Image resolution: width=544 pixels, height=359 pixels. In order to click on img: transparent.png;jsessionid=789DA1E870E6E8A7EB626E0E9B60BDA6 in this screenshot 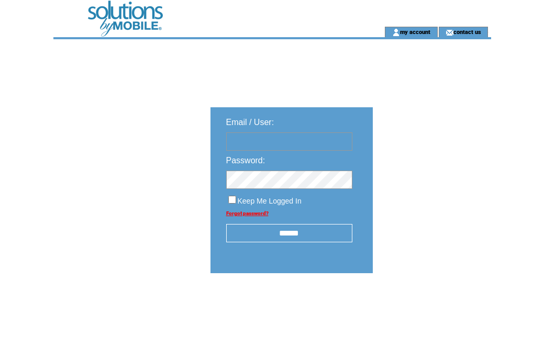, I will do `click(430, 306)`.